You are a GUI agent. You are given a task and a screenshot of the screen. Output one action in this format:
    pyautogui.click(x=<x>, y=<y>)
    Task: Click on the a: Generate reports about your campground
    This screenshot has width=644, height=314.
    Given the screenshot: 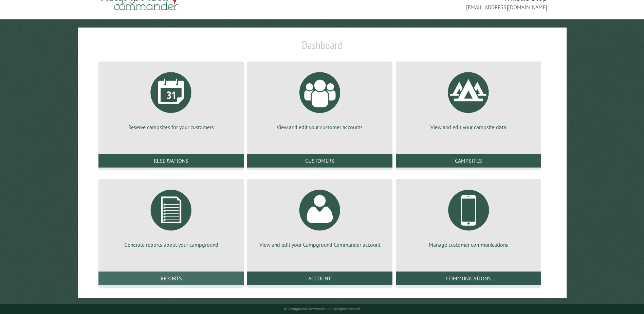 What is the action you would take?
    pyautogui.click(x=171, y=216)
    